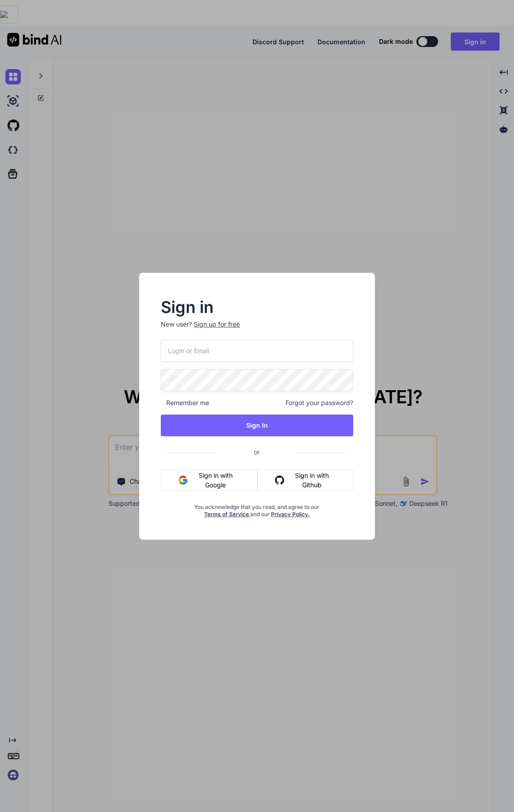 The height and width of the screenshot is (812, 514). I want to click on span: Remember me, so click(185, 403).